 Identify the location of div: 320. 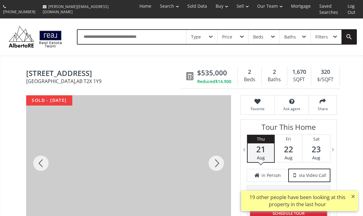
(325, 72).